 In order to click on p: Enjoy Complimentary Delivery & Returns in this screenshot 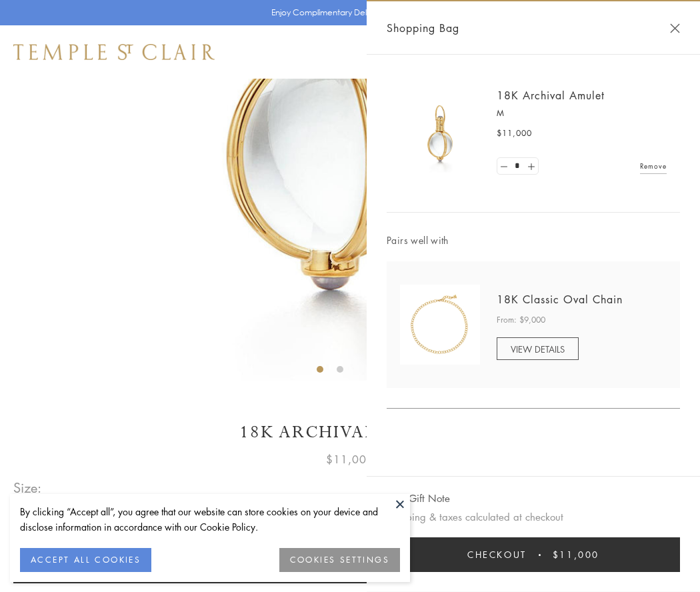, I will do `click(347, 13)`.